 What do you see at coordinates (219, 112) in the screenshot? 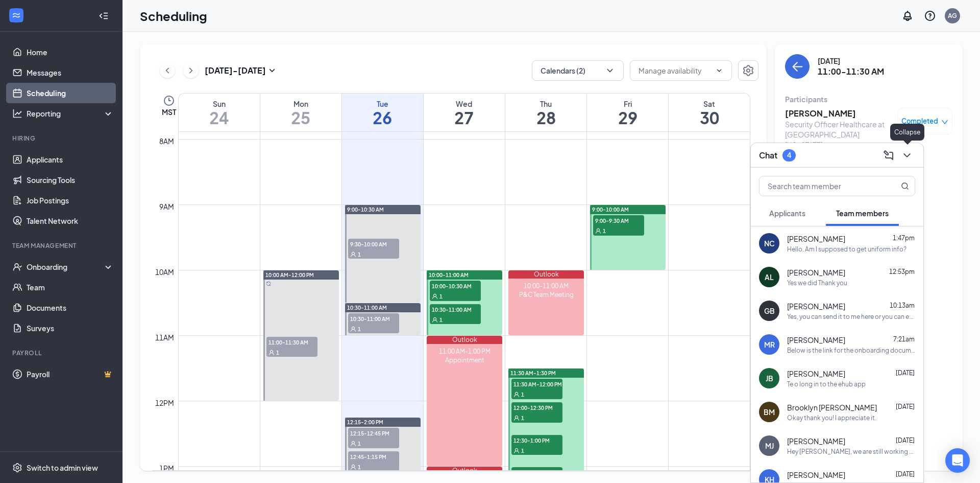
I see `a: August 24, 2025` at bounding box center [219, 112].